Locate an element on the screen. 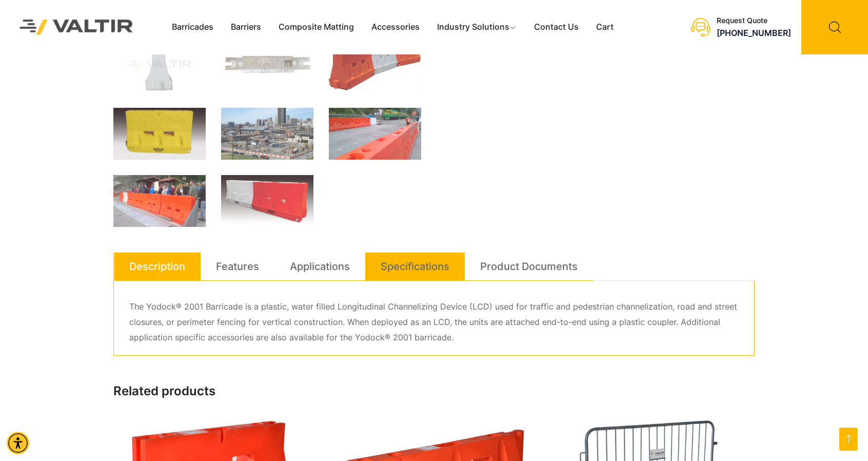 The height and width of the screenshot is (461, 868). a: Specifications is located at coordinates (415, 266).